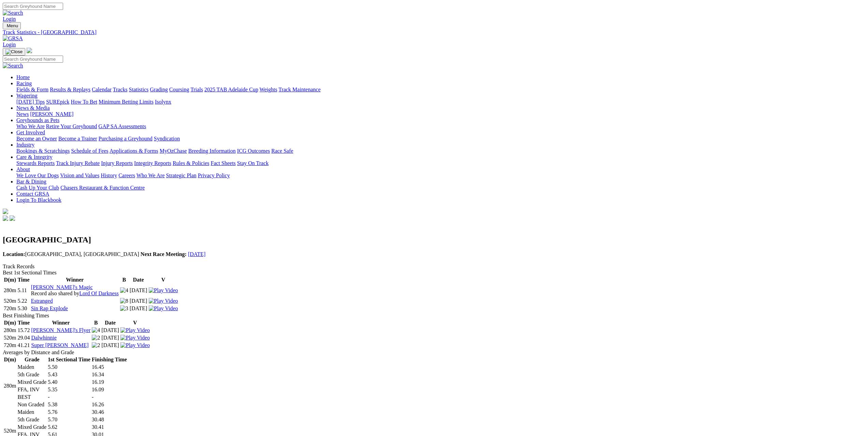  I want to click on a: Careers, so click(127, 175).